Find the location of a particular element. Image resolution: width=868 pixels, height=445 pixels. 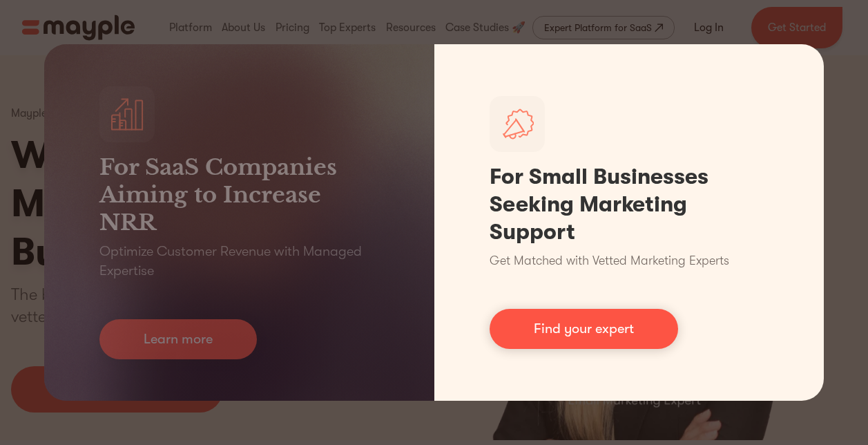

h1: For Small Businesses Seeking Marketing Support is located at coordinates (629, 204).